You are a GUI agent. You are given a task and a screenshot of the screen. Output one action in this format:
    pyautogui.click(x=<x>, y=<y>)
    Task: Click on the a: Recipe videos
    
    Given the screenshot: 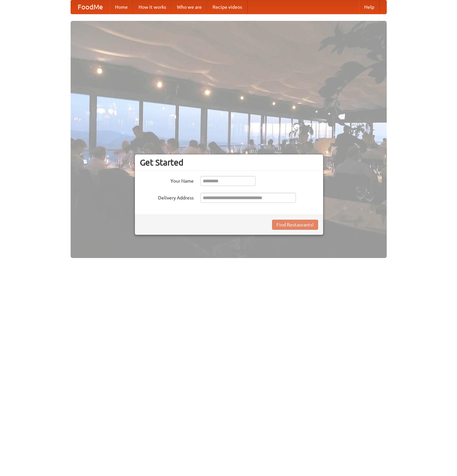 What is the action you would take?
    pyautogui.click(x=228, y=7)
    